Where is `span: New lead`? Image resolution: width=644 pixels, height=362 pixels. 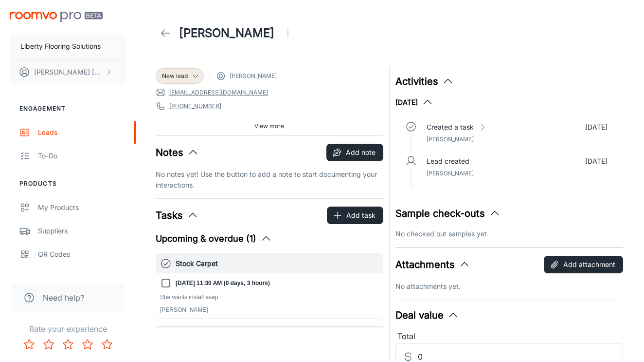
span: New lead is located at coordinates (175, 76).